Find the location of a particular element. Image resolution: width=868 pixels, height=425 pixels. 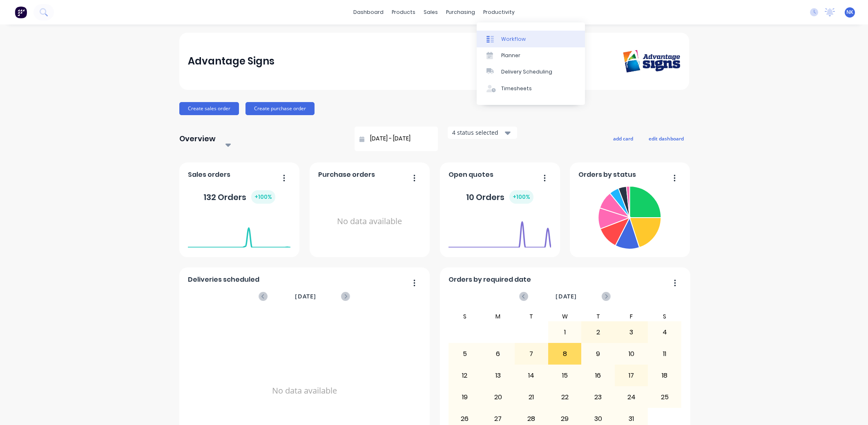

span: NK is located at coordinates (849, 12).